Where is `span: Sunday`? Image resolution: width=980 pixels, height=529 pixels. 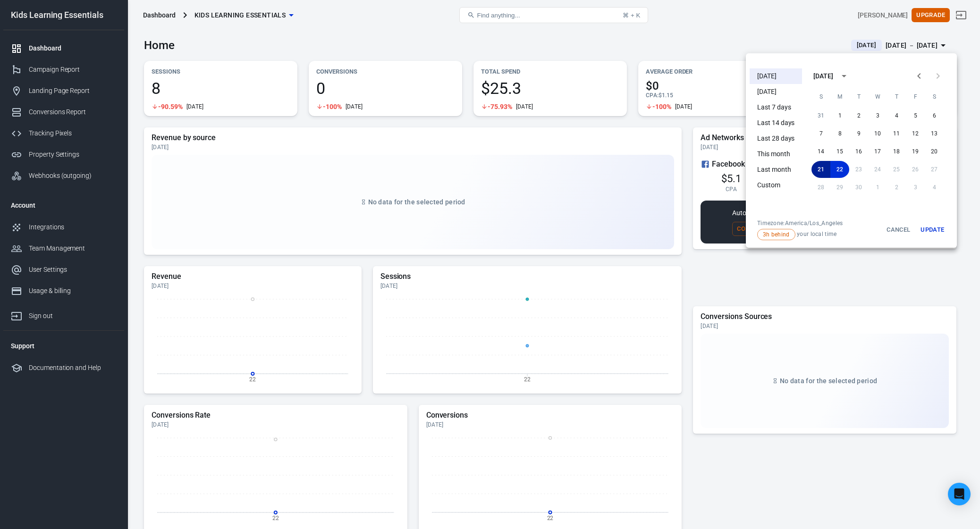 span: Sunday is located at coordinates (821, 97).